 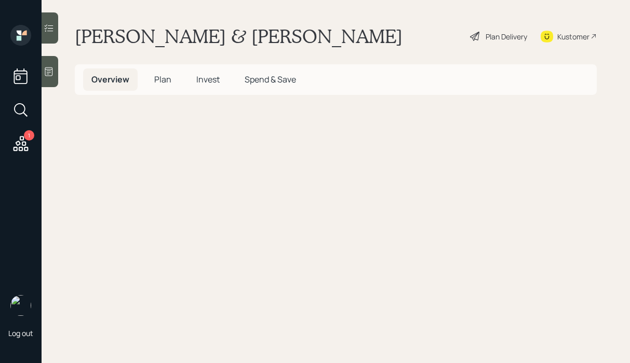 I want to click on span: Plan, so click(x=163, y=79).